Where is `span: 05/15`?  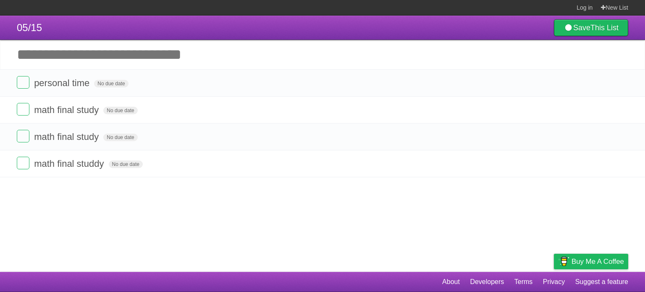 span: 05/15 is located at coordinates (29, 27).